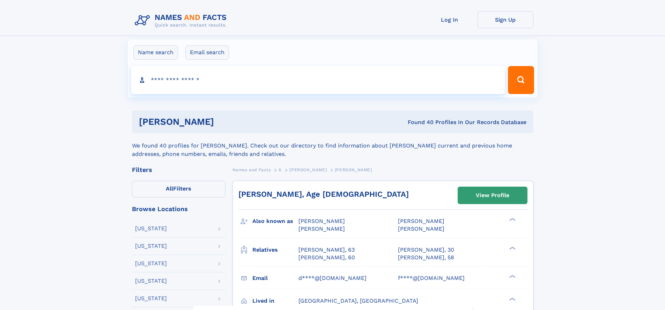  Describe the element at coordinates (280, 170) in the screenshot. I see `span: S` at that location.